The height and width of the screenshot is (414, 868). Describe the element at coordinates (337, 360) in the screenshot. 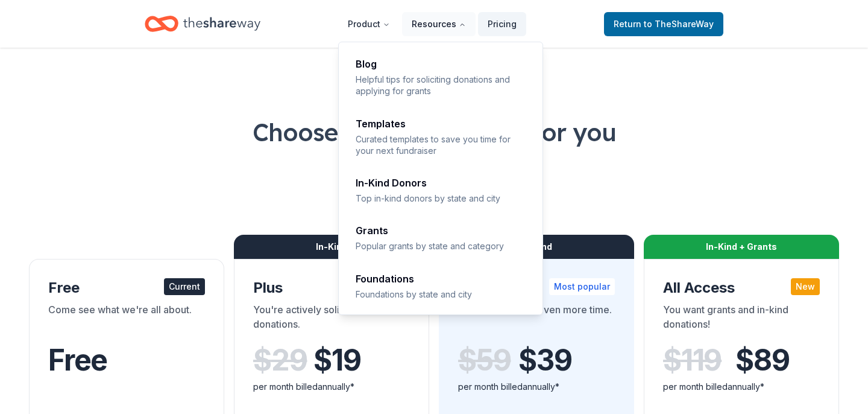

I see `span: $ 19` at that location.